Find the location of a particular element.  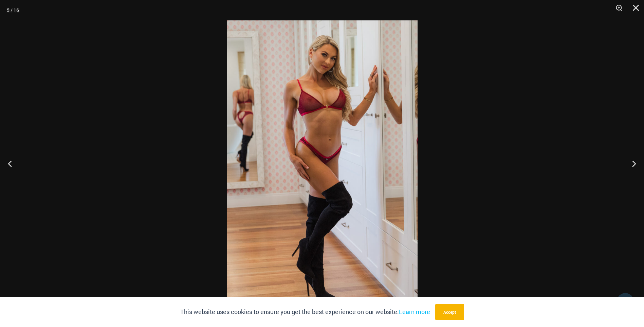

a: Learn more is located at coordinates (414, 312).